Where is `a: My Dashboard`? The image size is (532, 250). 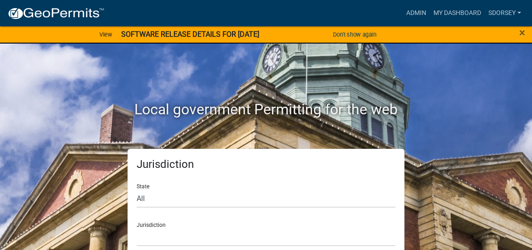
a: My Dashboard is located at coordinates (457, 13).